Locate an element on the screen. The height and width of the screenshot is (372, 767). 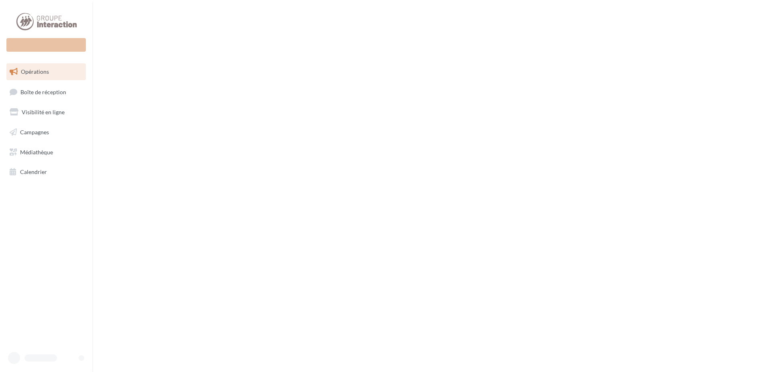
a: Calendrier is located at coordinates (46, 172).